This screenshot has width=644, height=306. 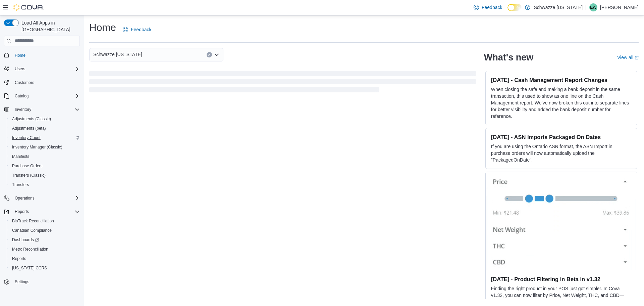 I want to click on button: Customers, so click(x=42, y=82).